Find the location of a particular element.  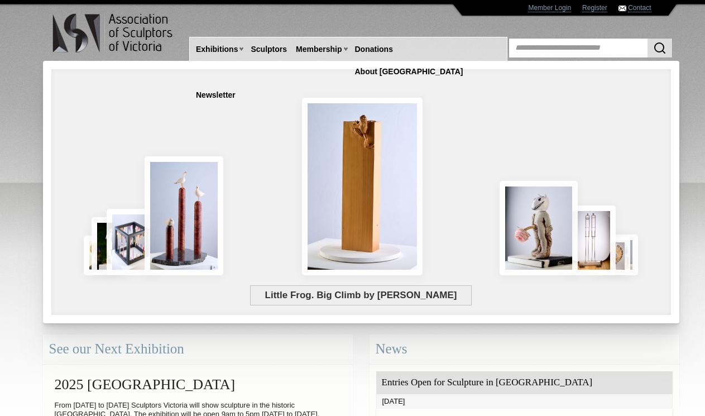

a: Register is located at coordinates (594, 8).